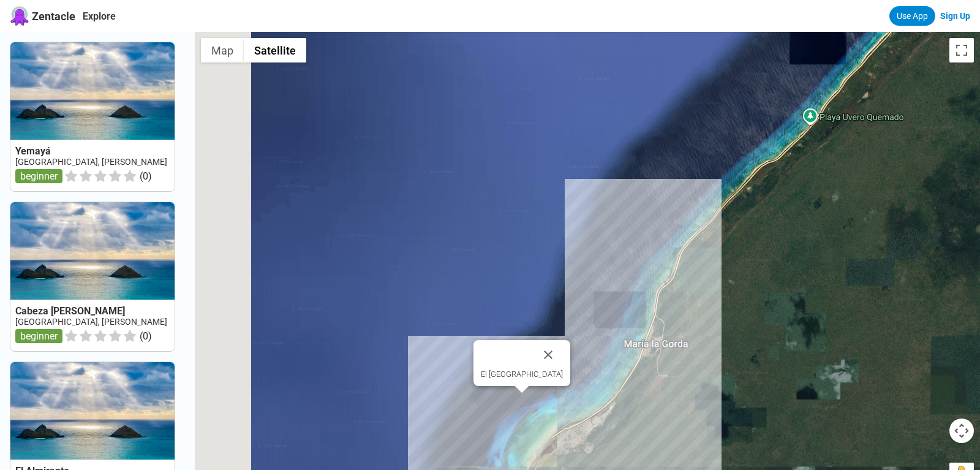 The width and height of the screenshot is (980, 470). What do you see at coordinates (19, 16) in the screenshot?
I see `img: Zentacle logo` at bounding box center [19, 16].